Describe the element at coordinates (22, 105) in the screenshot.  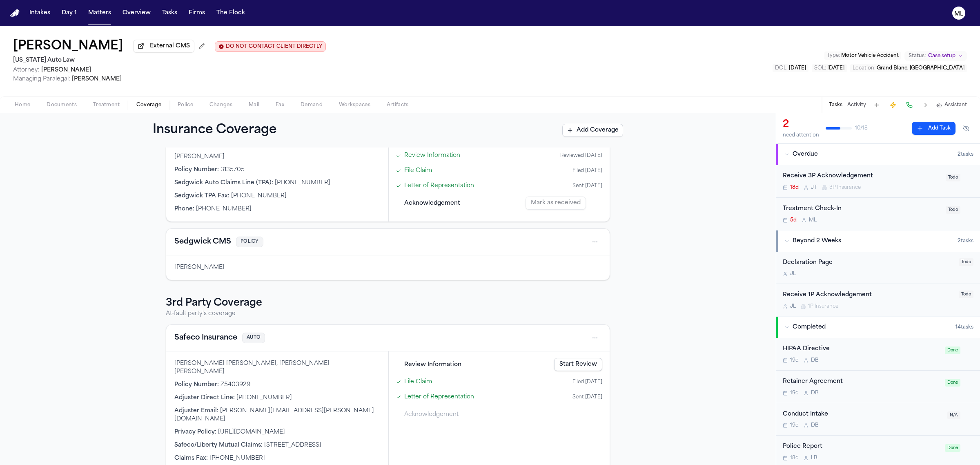
I see `span: Home` at that location.